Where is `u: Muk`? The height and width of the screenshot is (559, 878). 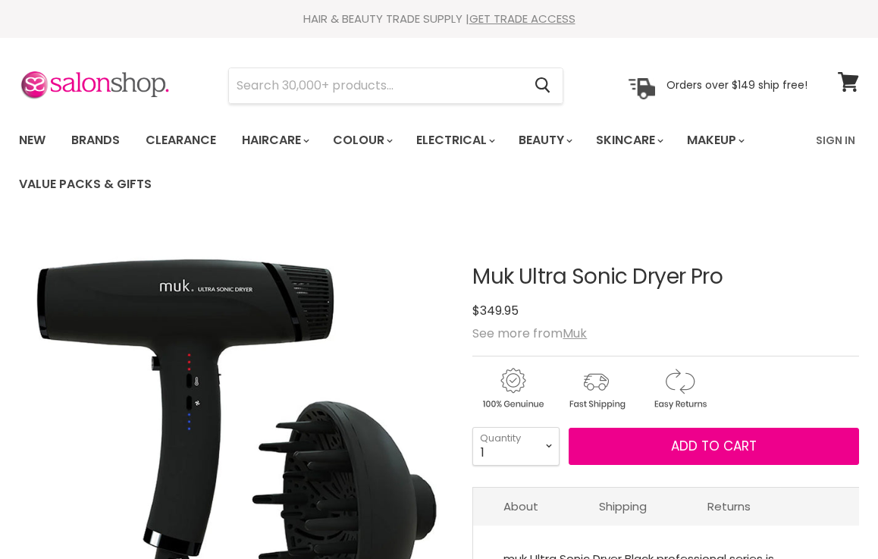
u: Muk is located at coordinates (575, 333).